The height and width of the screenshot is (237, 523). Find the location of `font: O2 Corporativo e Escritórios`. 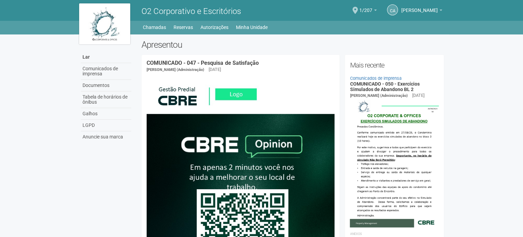

font: O2 Corporativo e Escritórios is located at coordinates (191, 11).